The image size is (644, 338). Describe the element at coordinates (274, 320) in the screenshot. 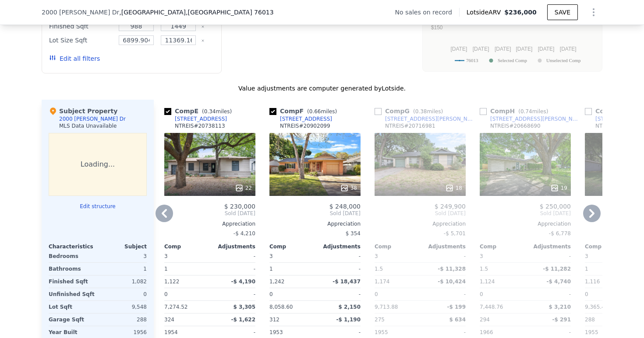

I see `span: 312` at that location.